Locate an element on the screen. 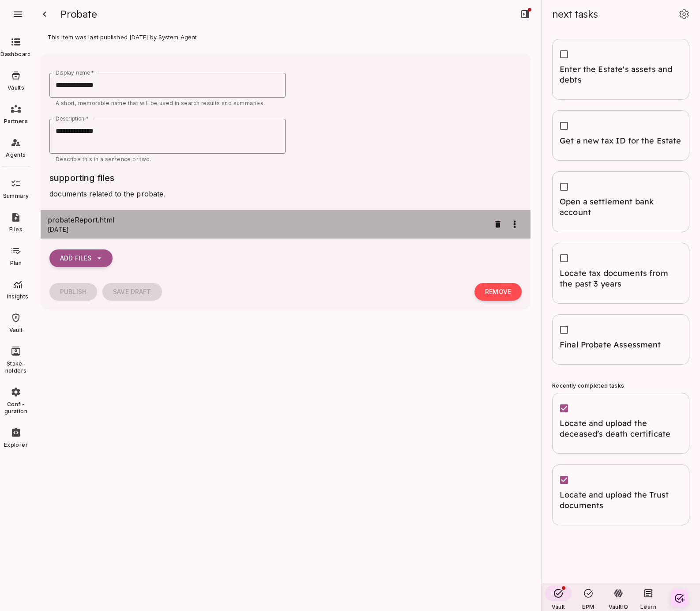 Image resolution: width=700 pixels, height=611 pixels. span: probateReport.html is located at coordinates (269, 220).